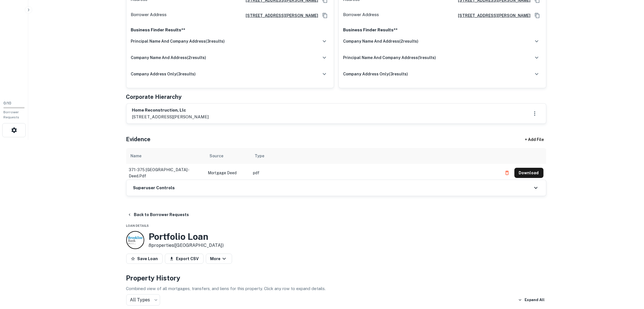 The height and width of the screenshot is (309, 644). Describe the element at coordinates (139, 139) in the screenshot. I see `h5: Evidence` at that location.